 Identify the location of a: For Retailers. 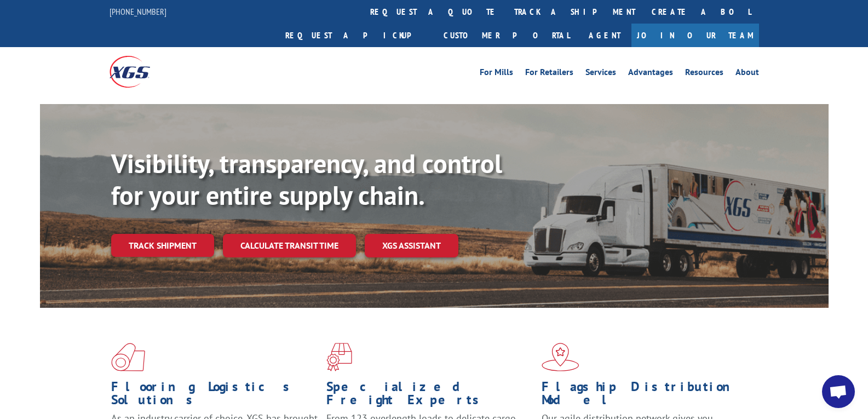
(550, 74).